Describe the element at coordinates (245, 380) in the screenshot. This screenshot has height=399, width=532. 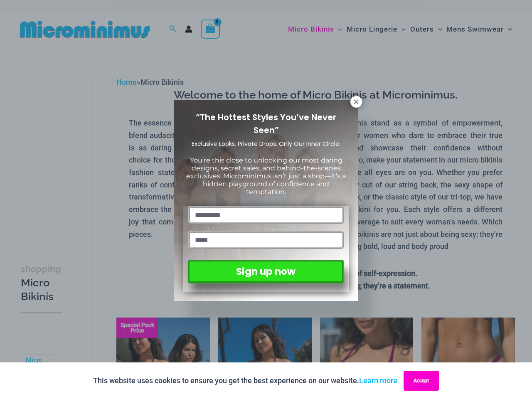
I see `p: This website uses cookies to ensure you get the best experience on our website.` at that location.